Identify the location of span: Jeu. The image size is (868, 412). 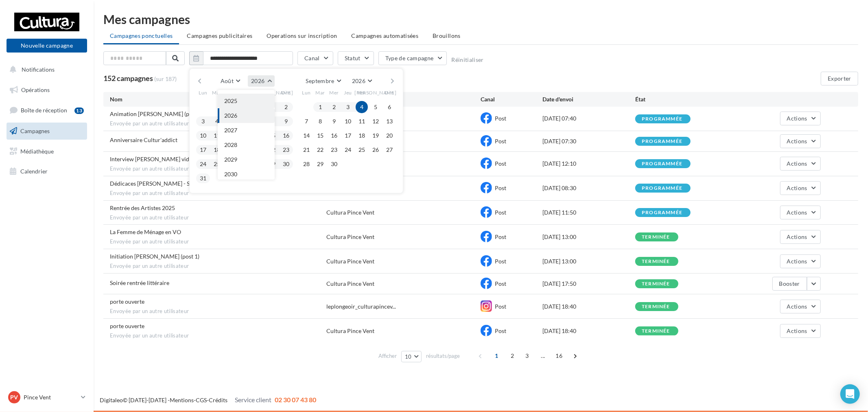
(245, 92).